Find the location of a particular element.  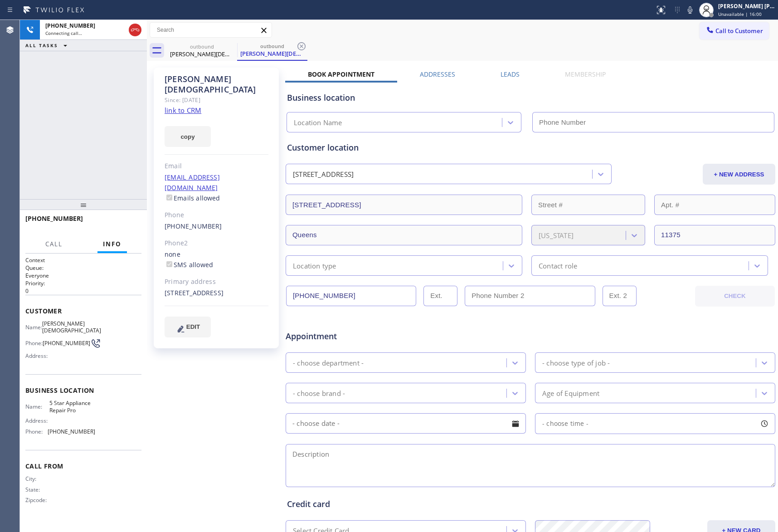

a: link to CRM is located at coordinates (183, 110).